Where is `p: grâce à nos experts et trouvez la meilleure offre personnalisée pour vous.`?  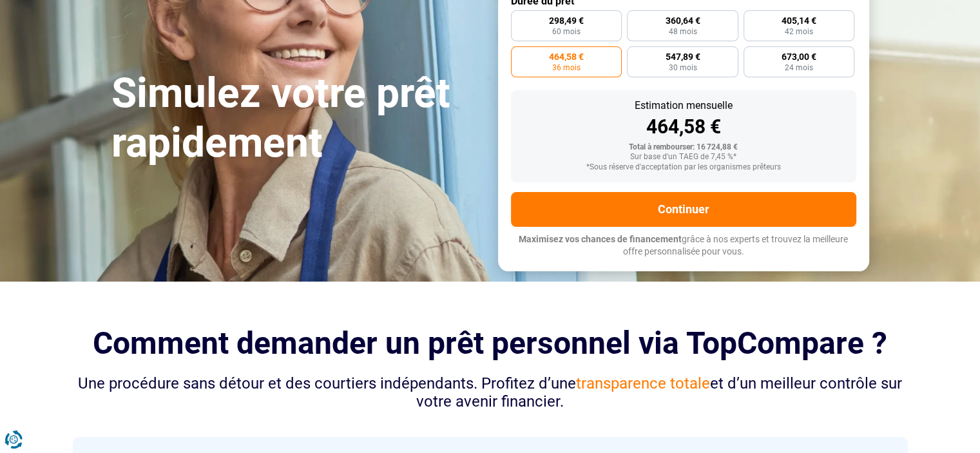
p: grâce à nos experts et trouvez la meilleure offre personnalisée pour vous. is located at coordinates (683, 245).